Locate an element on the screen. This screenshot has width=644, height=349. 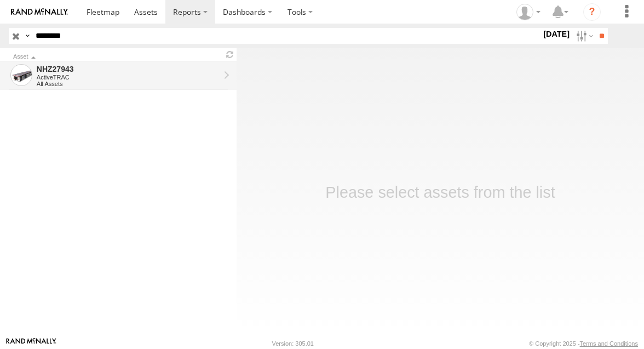
div: All Assets is located at coordinates (128, 84).